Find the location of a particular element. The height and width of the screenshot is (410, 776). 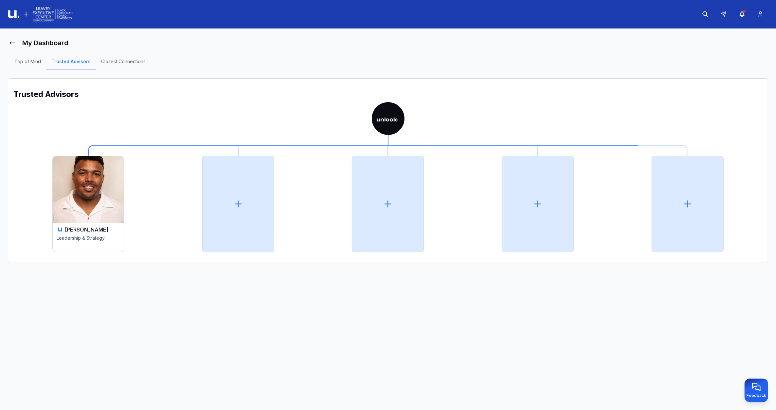

p: Leadership & Strategy is located at coordinates (88, 241).